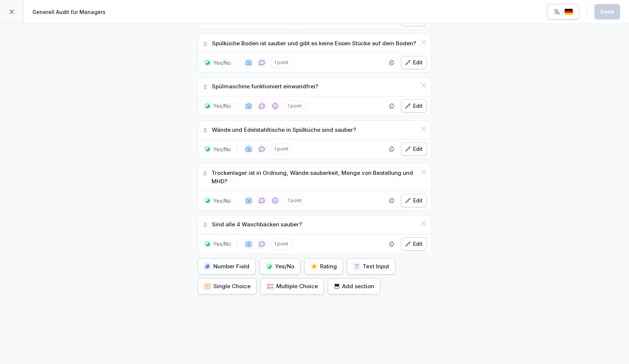 This screenshot has width=629, height=364. I want to click on p: Wände und Edelstahltische in Spülküche sind sauber?, so click(284, 130).